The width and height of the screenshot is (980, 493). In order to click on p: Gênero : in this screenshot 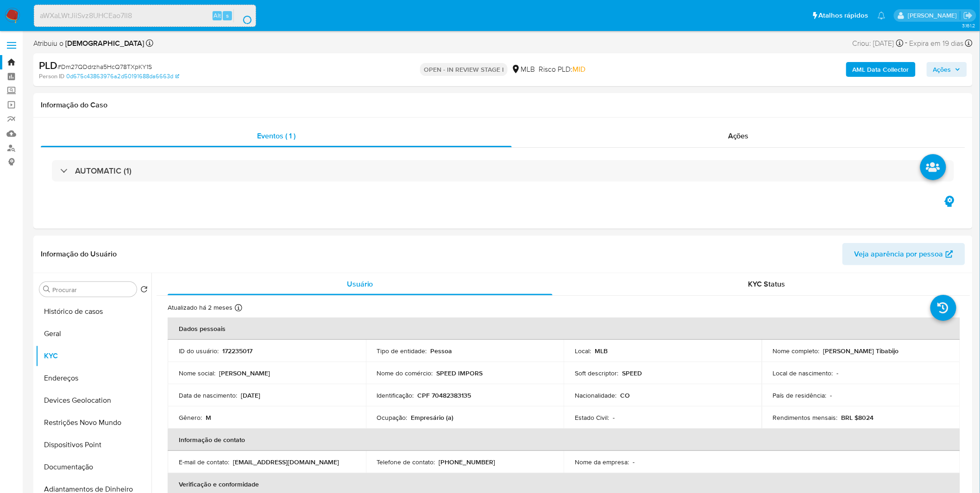, I will do `click(190, 417)`.